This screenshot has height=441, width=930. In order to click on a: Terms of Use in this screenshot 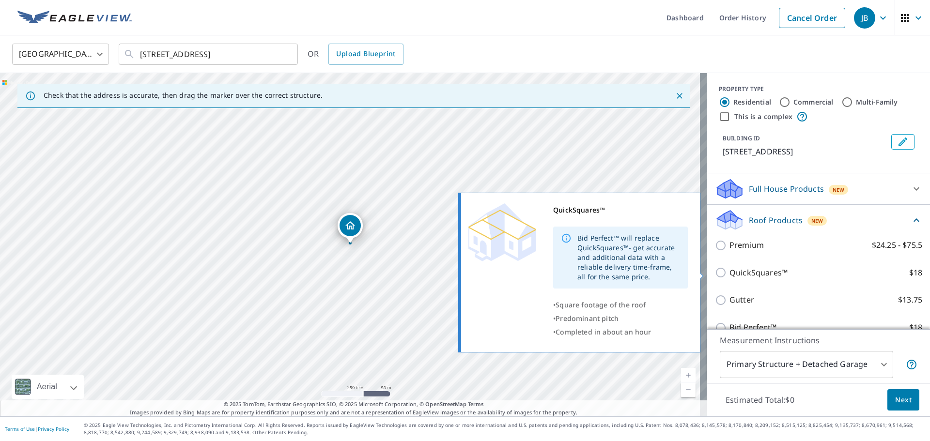, I will do `click(20, 429)`.